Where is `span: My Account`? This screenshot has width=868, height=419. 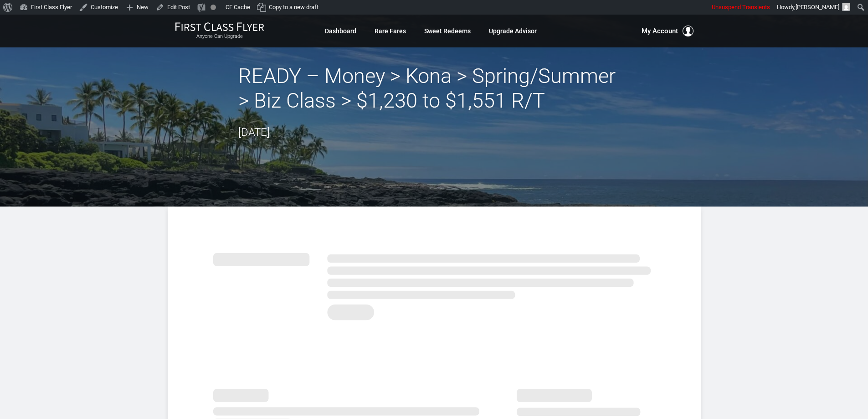 span: My Account is located at coordinates (660, 31).